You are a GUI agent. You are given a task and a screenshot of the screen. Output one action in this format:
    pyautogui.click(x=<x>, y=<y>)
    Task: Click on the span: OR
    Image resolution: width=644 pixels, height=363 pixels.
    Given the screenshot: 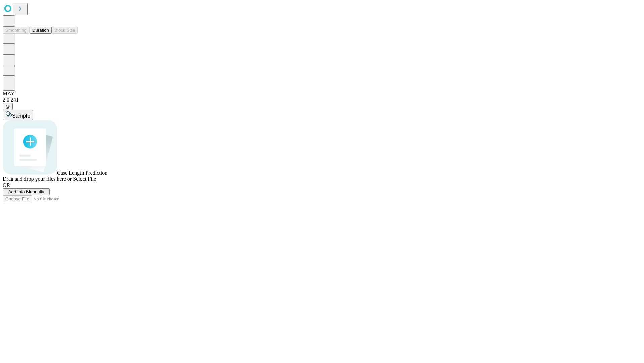 What is the action you would take?
    pyautogui.click(x=6, y=185)
    